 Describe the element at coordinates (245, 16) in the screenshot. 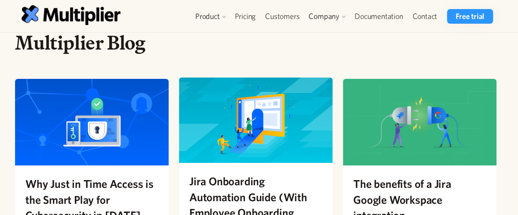

I see `a: Pricing` at that location.